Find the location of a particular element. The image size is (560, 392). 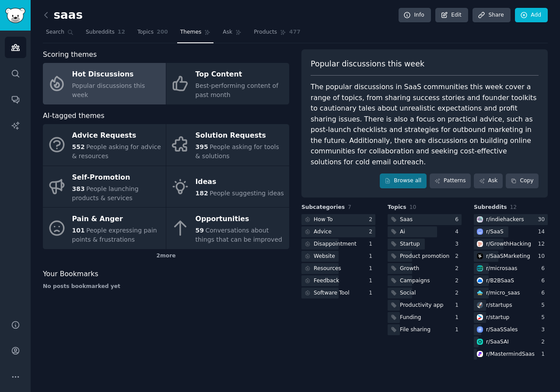

a: Productivity app1 is located at coordinates (424, 305).